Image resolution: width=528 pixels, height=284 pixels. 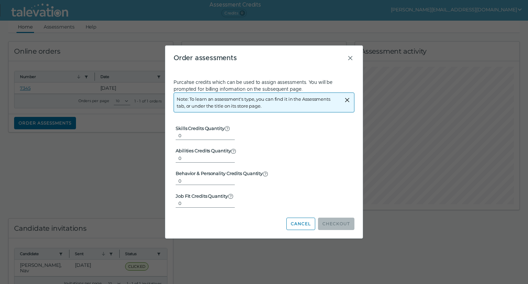 What do you see at coordinates (301, 224) in the screenshot?
I see `button: Cancel` at bounding box center [301, 224].